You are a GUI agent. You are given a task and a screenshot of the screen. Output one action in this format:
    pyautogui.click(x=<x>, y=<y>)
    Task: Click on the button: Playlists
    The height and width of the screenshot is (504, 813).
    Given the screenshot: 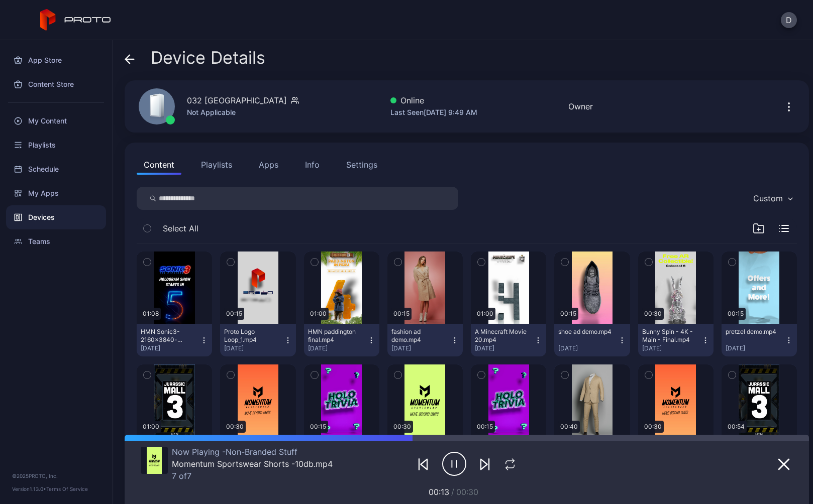 What is the action you would take?
    pyautogui.click(x=217, y=165)
    